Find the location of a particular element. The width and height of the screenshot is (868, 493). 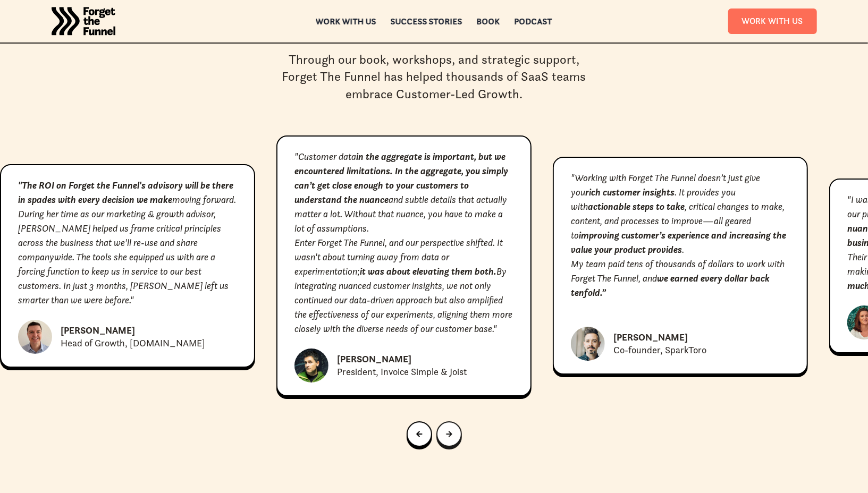

a: Success Stories is located at coordinates (426, 21).